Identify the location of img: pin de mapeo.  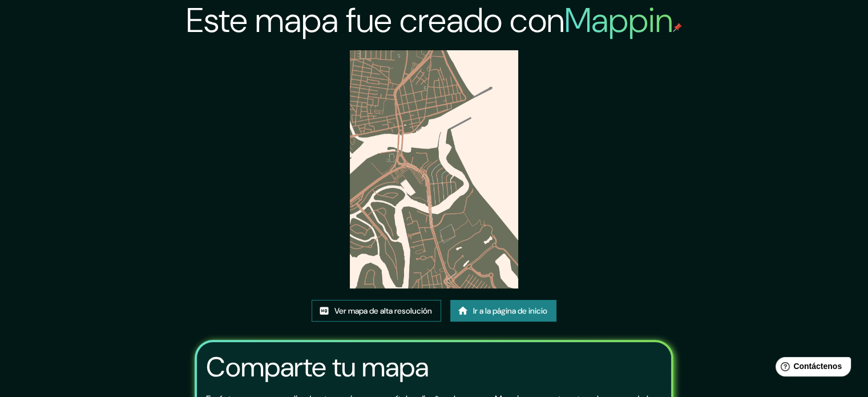
(677, 27).